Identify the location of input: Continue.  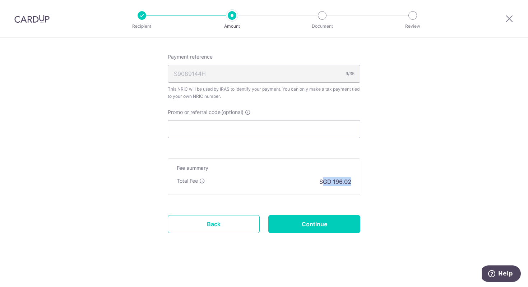
(314, 224).